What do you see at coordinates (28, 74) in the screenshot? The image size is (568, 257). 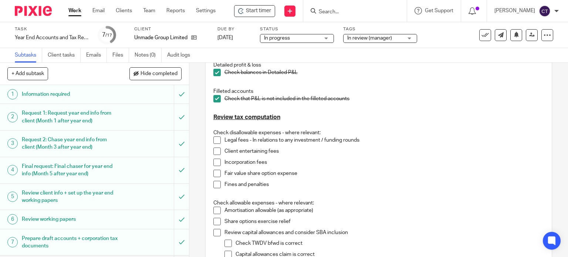 I see `button: + Add subtask` at bounding box center [28, 74].